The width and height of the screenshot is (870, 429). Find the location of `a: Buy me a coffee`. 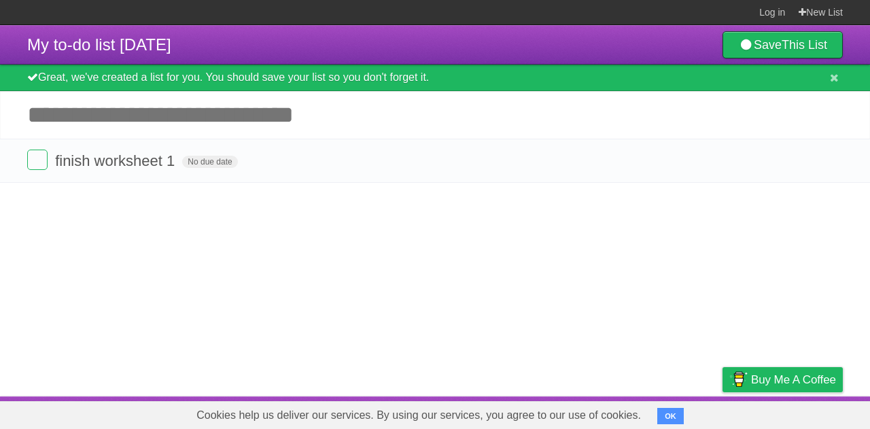

a: Buy me a coffee is located at coordinates (782, 379).